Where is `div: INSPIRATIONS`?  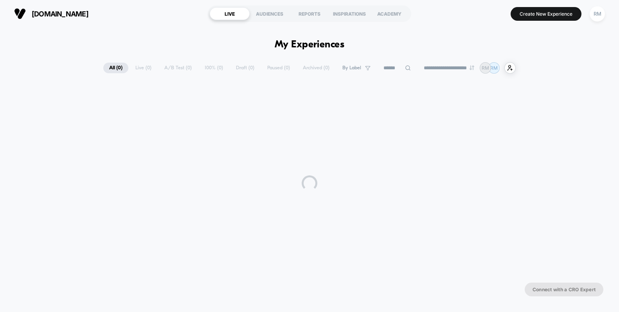 div: INSPIRATIONS is located at coordinates (349, 14).